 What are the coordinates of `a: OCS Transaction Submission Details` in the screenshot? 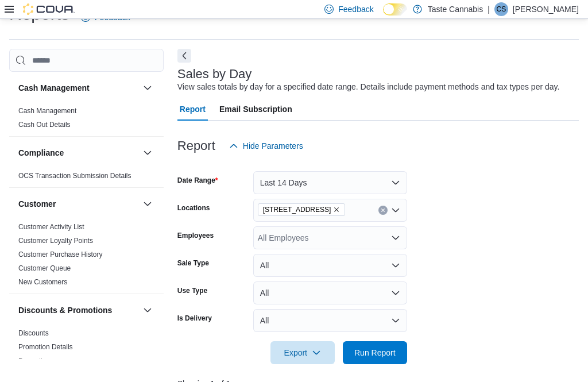 It's located at (75, 176).